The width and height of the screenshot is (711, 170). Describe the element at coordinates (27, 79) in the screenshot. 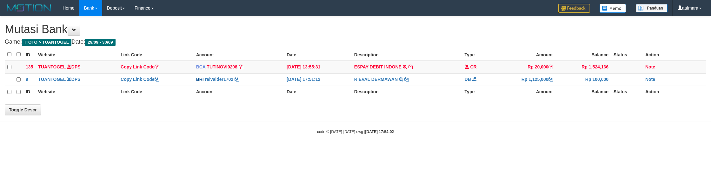

I see `span: 9` at that location.